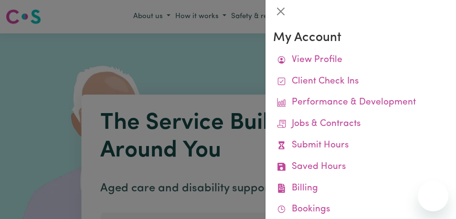 This screenshot has width=456, height=219. What do you see at coordinates (361, 124) in the screenshot?
I see `a: Jobs & Contracts` at bounding box center [361, 124].